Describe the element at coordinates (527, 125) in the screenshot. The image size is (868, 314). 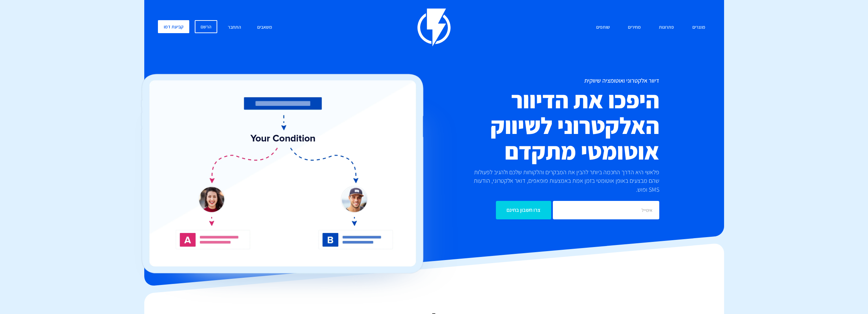
I see `h2: היפכו את הדיוור האלקטרוני לשיווק אוטומטי מתקדם` at that location.